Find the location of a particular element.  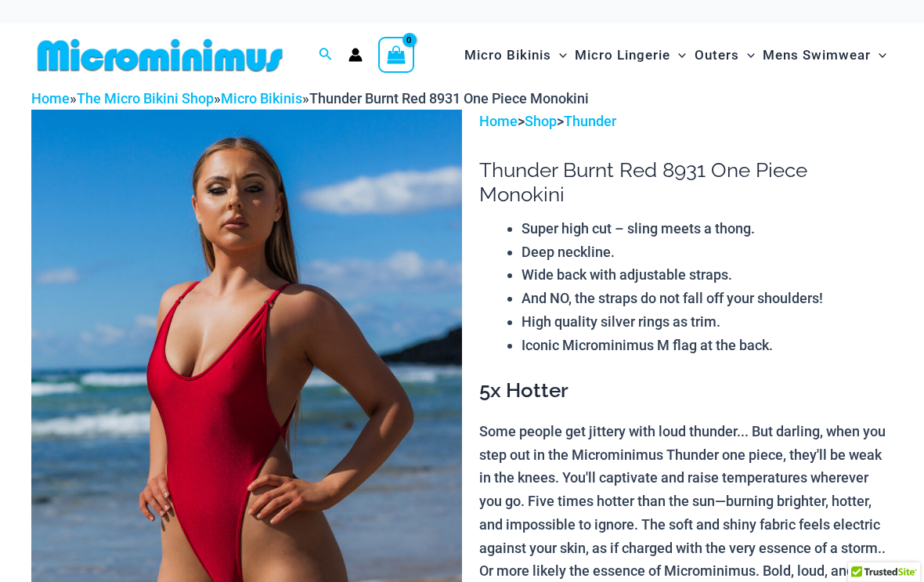

li: Super high cut – sling meets a thong. is located at coordinates (707, 229).